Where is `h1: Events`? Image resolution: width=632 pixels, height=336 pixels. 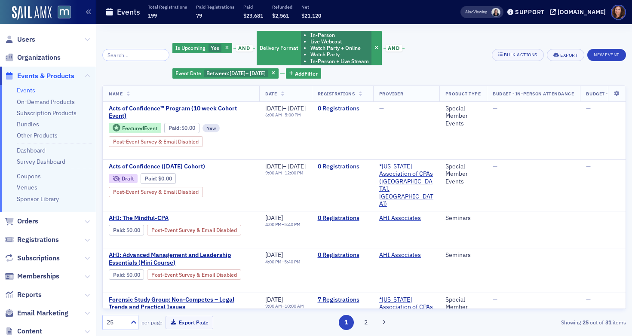 h1: Events is located at coordinates (128, 12).